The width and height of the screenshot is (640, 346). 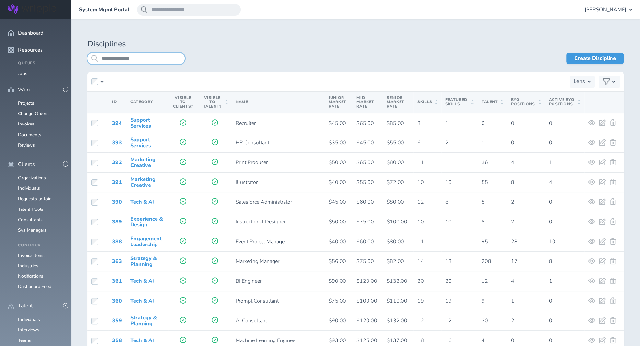 I want to click on span: Resources, so click(x=30, y=50).